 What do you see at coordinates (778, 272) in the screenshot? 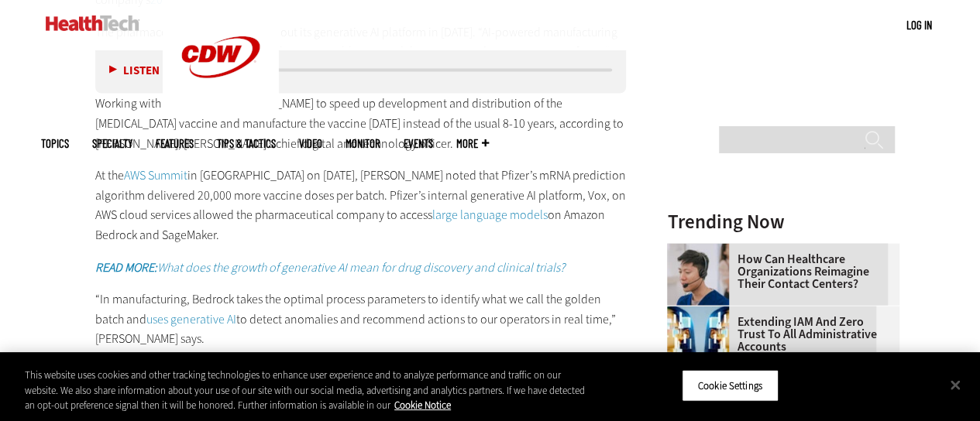
I see `a: How Can Healthcare Organizations Reimagine Their Contact Centers?` at bounding box center [778, 272].